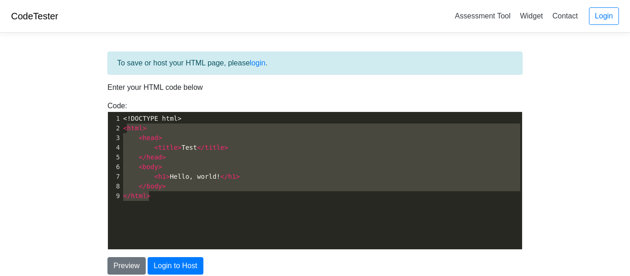 Image resolution: width=630 pixels, height=276 pixels. Describe the element at coordinates (152, 119) in the screenshot. I see `span: <!DOCTYPE html>` at that location.